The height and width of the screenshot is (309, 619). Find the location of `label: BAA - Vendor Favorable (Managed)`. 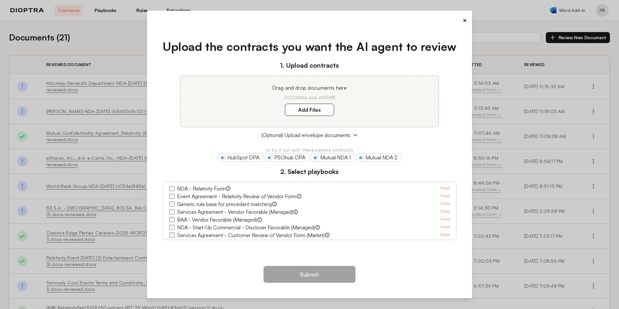

label: BAA - Vendor Favorable (Managed) is located at coordinates (217, 220).